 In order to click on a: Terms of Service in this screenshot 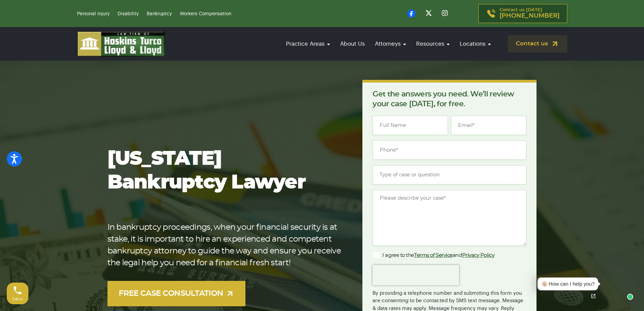, I will do `click(433, 255)`.